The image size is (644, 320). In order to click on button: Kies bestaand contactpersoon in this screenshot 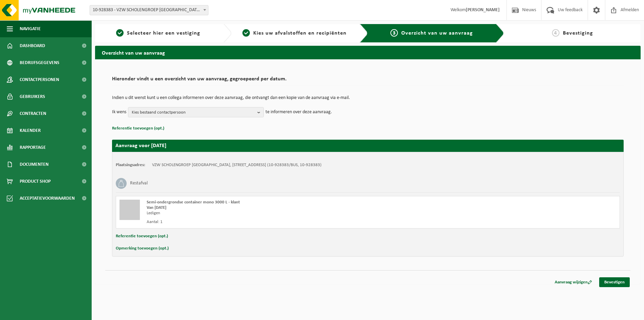, I will do `click(196, 112)`.